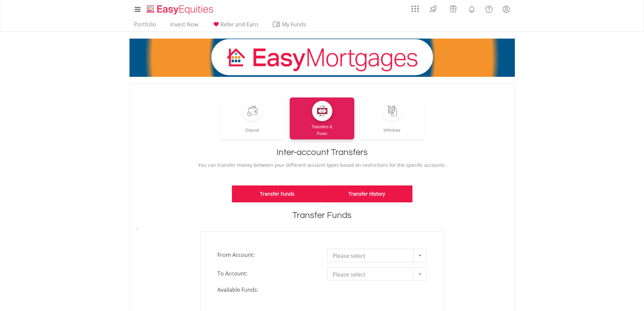 The image size is (644, 311). Describe the element at coordinates (506, 9) in the screenshot. I see `a: My Profile` at that location.